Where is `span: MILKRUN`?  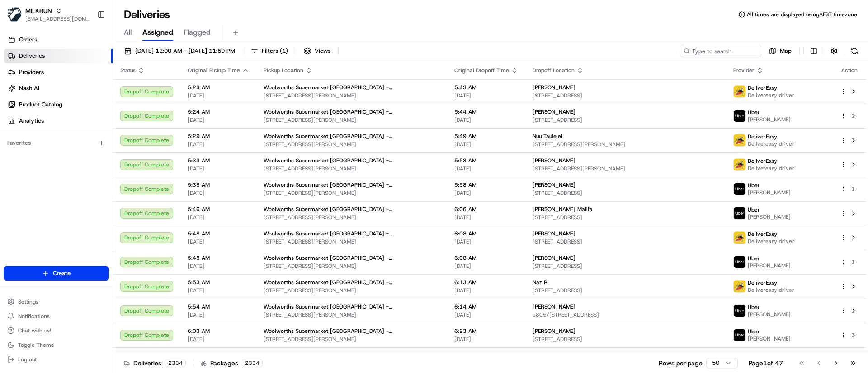
span: MILKRUN is located at coordinates (38, 11).